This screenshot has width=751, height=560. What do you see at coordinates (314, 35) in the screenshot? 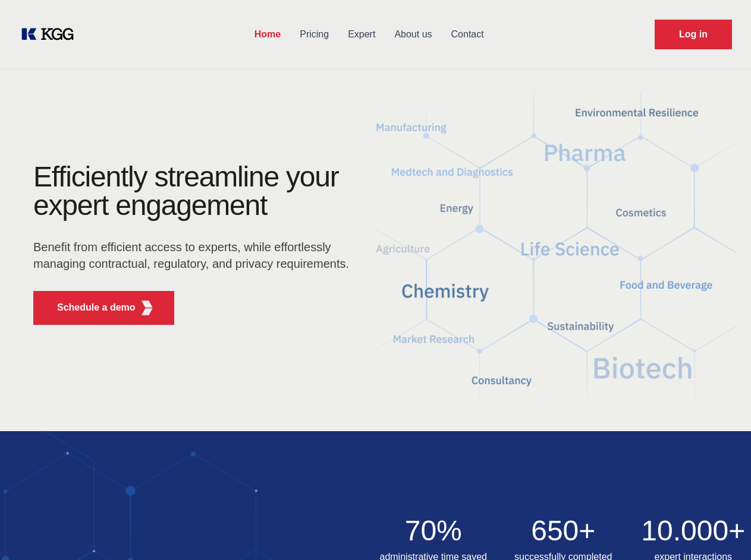
I see `a: Pricing` at bounding box center [314, 35].